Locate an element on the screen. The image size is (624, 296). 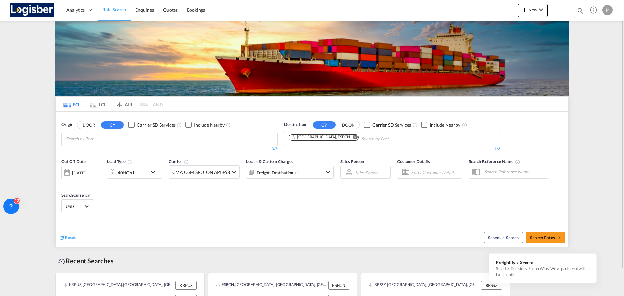
md-chips-wrap: Chips container with autocompletion. Enter the text area, type text to search, and then use the u... is located at coordinates (98, 138).